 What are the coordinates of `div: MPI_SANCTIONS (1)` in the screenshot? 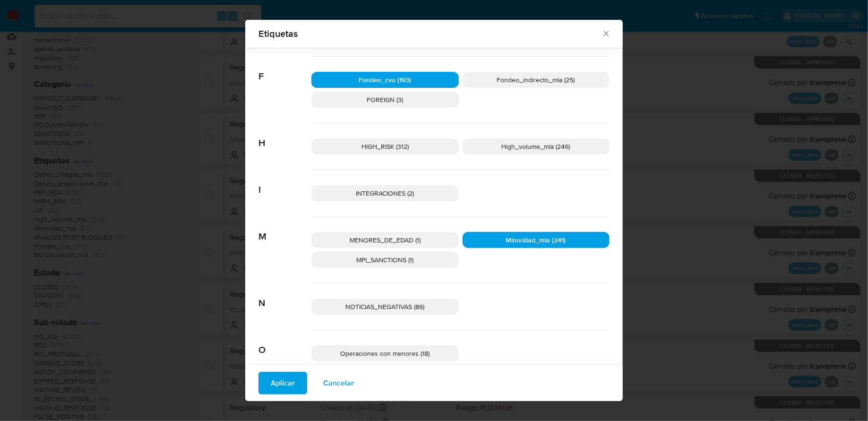 It's located at (385, 260).